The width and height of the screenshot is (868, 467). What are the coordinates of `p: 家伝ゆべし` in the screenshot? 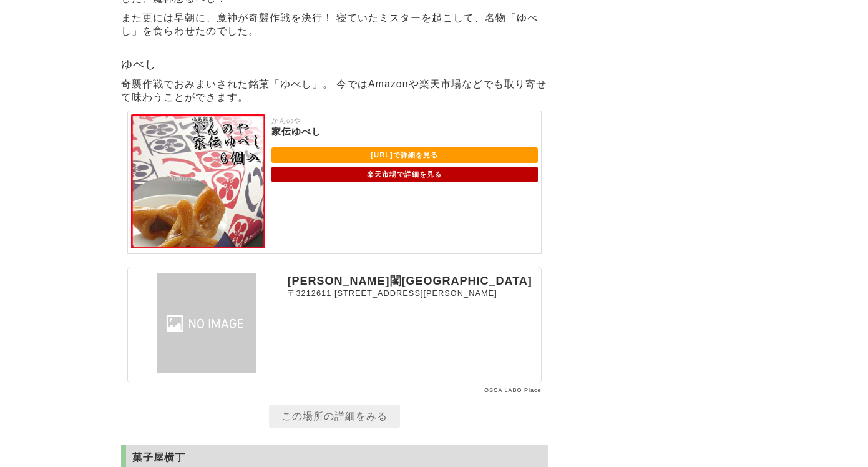 It's located at (405, 132).